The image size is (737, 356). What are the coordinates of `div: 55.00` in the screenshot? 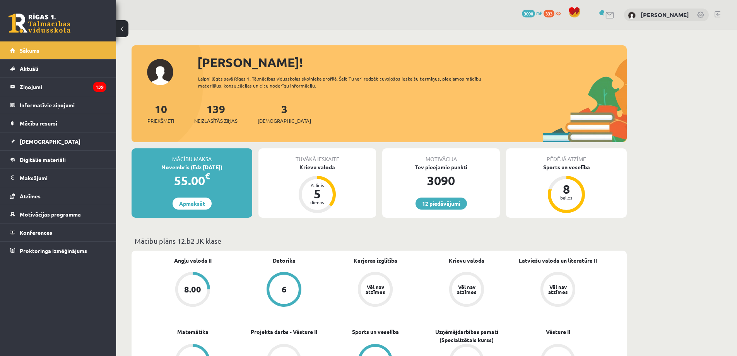 It's located at (192, 180).